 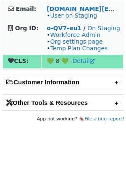 What do you see at coordinates (75, 35) in the screenshot?
I see `a: Workforce Admin` at bounding box center [75, 35].